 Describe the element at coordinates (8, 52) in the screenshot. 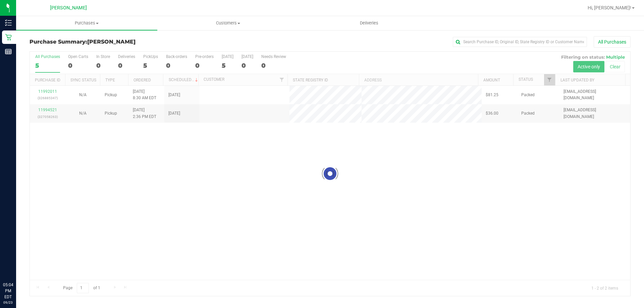

I see `inline-svg: Reports` at that location.